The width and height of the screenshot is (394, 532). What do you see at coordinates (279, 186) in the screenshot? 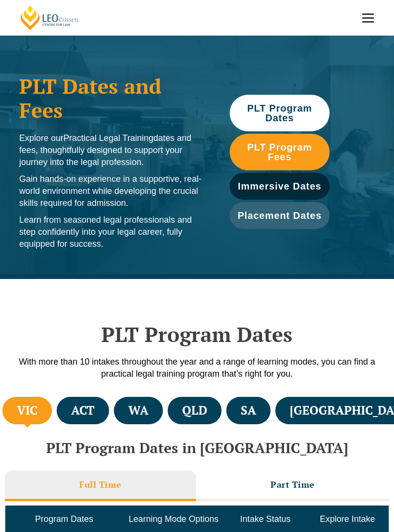
I see `span: Immersive Dates` at bounding box center [279, 186].